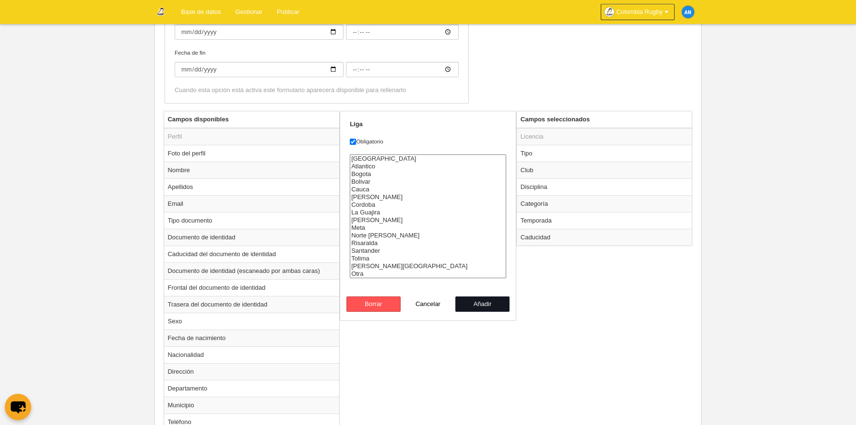  Describe the element at coordinates (252, 304) in the screenshot. I see `td: Trasera del documento de identidad` at that location.